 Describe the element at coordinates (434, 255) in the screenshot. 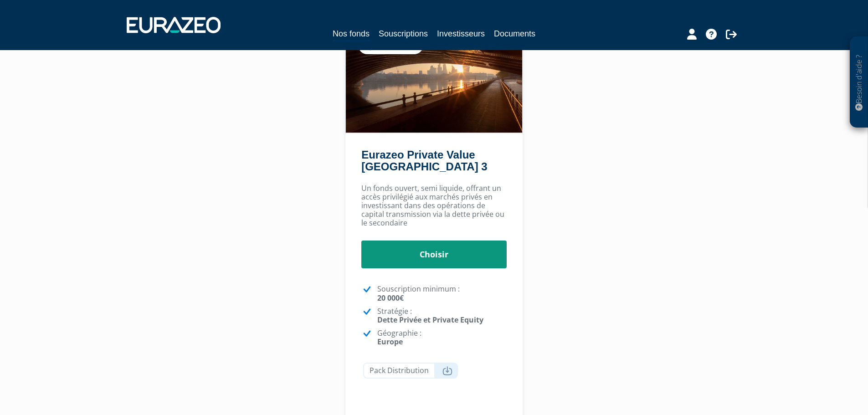

I see `a: Choisir` at that location.